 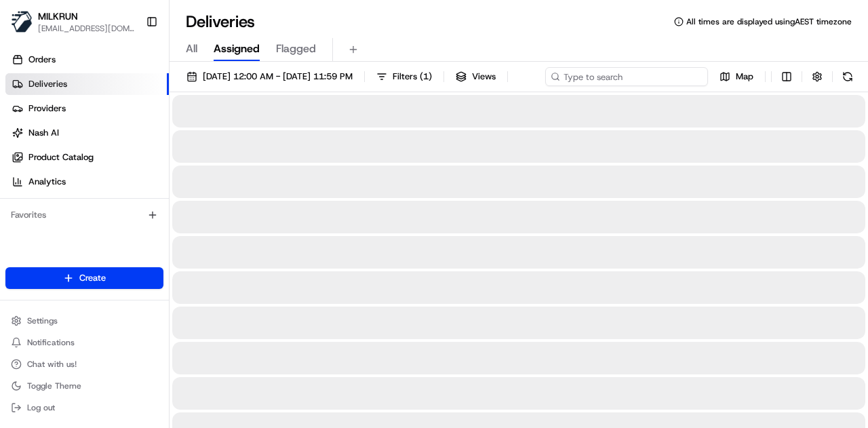 I want to click on span: All times are displayed using AEST timezone, so click(x=769, y=22).